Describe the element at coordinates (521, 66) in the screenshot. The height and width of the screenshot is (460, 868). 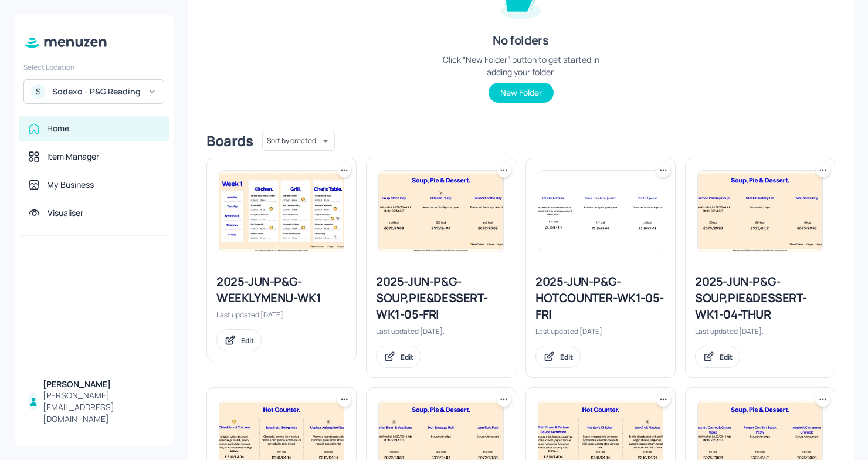
I see `div: Click “New Folder” button to get started in adding your folder.` at that location.